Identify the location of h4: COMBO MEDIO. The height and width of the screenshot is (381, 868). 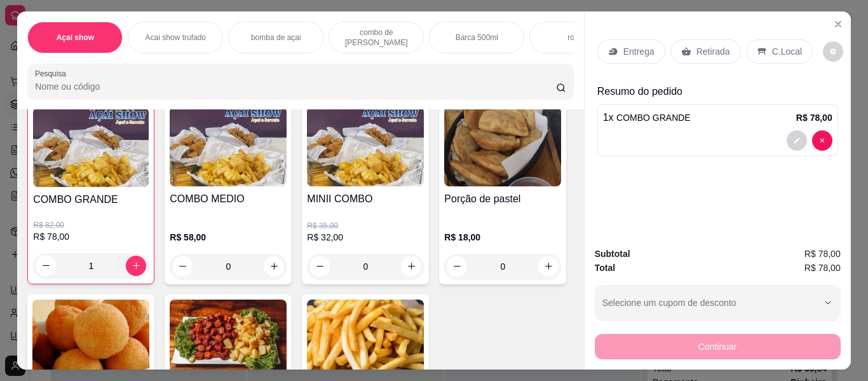
(228, 199).